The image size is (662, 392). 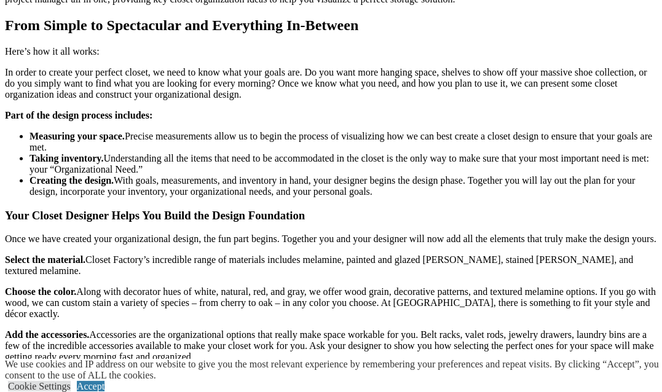 What do you see at coordinates (331, 346) in the screenshot?
I see `p: Accessories are the organizational options that really make space workable for you. Belt racks, v...` at bounding box center [331, 346].